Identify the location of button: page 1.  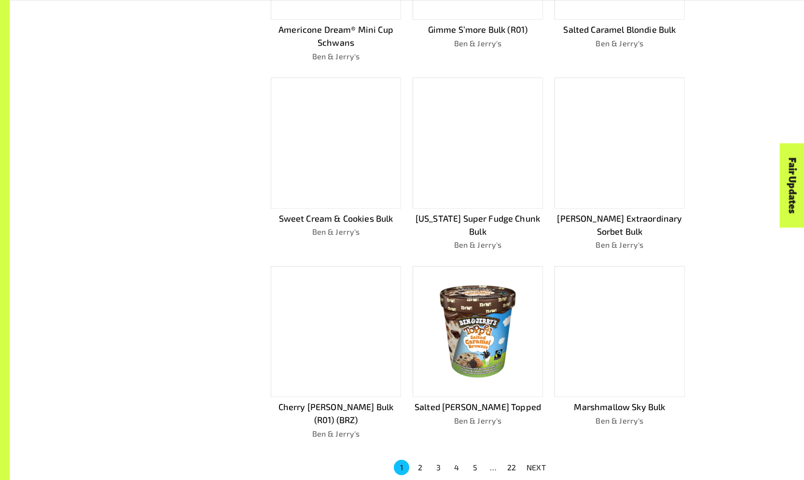
(401, 468).